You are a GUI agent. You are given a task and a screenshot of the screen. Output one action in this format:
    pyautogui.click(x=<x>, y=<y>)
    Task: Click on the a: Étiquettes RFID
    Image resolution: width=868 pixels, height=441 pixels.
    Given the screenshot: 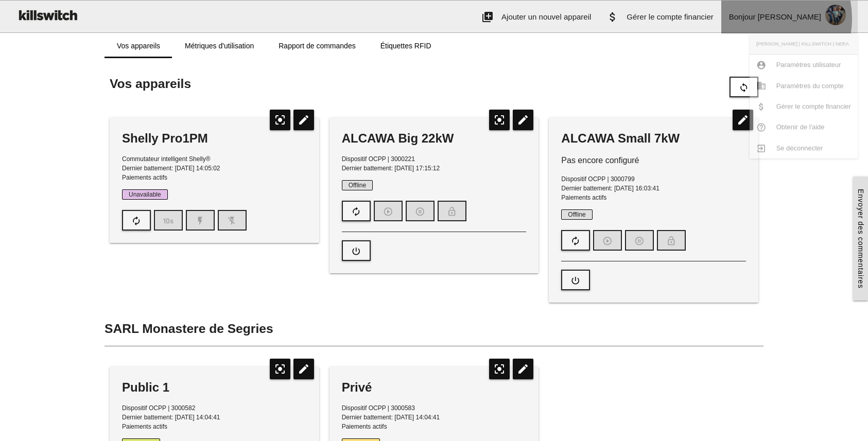 What is the action you would take?
    pyautogui.click(x=406, y=46)
    